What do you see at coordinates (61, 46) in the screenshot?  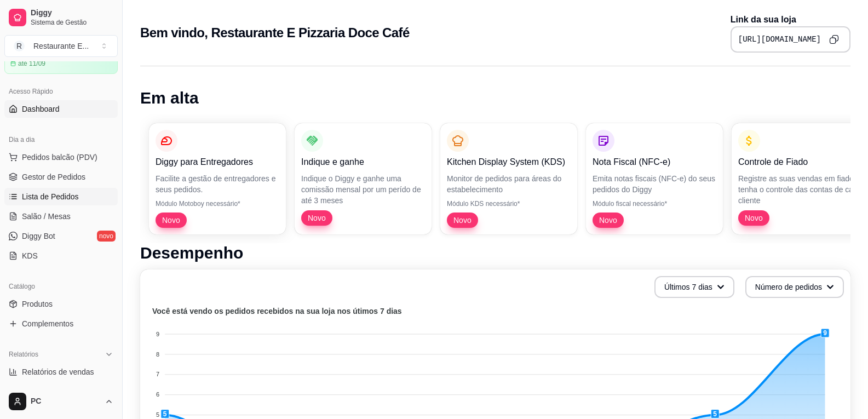 I see `button: Select a team` at bounding box center [61, 46].